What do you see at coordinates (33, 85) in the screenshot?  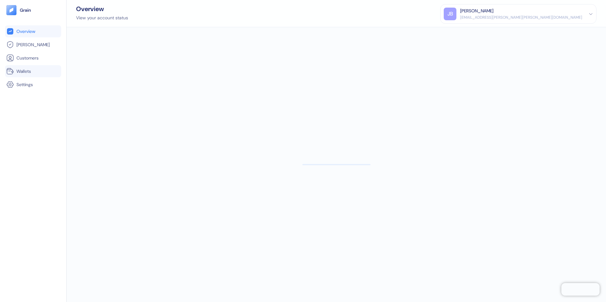 I see `a: Settings` at bounding box center [33, 85].